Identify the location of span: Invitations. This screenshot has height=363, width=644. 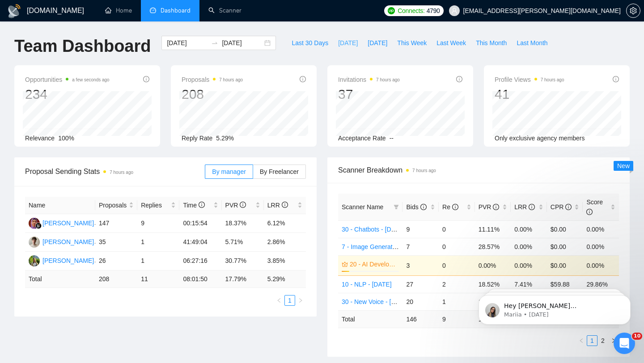
(369, 79).